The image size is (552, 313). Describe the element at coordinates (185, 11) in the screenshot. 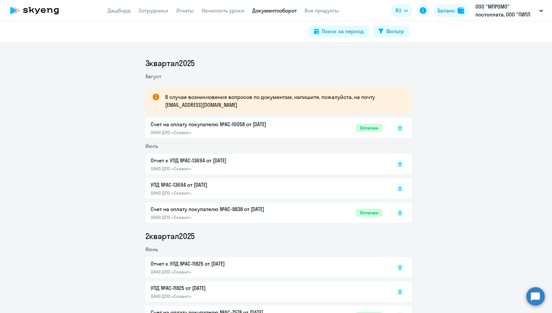

I see `a: Отчеты` at that location.